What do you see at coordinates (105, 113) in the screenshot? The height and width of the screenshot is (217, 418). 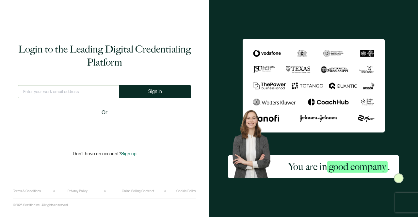 I see `span: Or` at bounding box center [105, 113].